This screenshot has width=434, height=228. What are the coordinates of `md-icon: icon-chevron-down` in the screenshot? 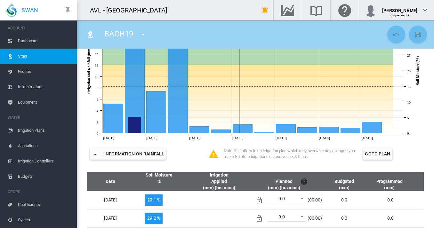 It's located at (425, 10).